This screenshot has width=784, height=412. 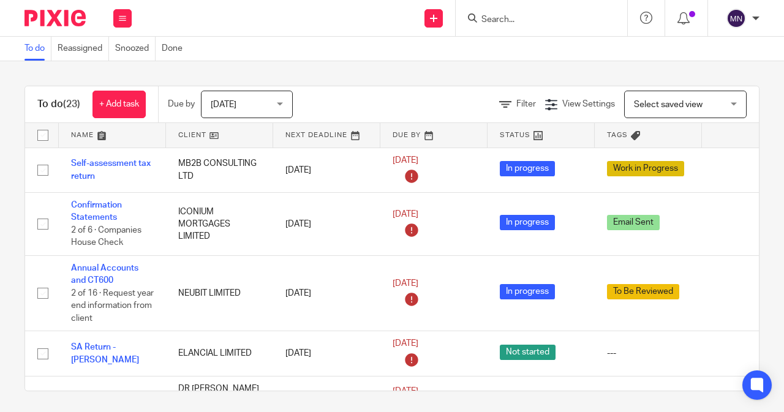 What do you see at coordinates (219, 170) in the screenshot?
I see `td: MB2B CONSULTING LTD` at bounding box center [219, 170].